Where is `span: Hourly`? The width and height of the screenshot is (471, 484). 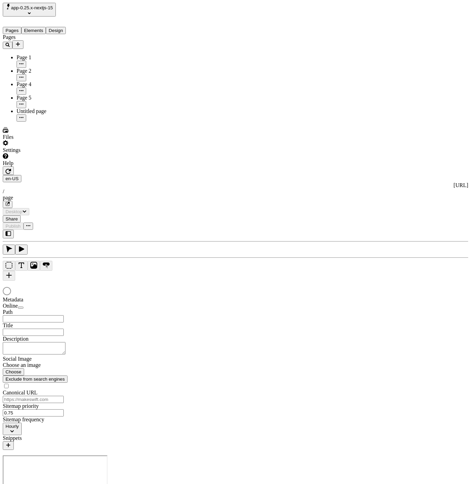 span: Hourly is located at coordinates (12, 426).